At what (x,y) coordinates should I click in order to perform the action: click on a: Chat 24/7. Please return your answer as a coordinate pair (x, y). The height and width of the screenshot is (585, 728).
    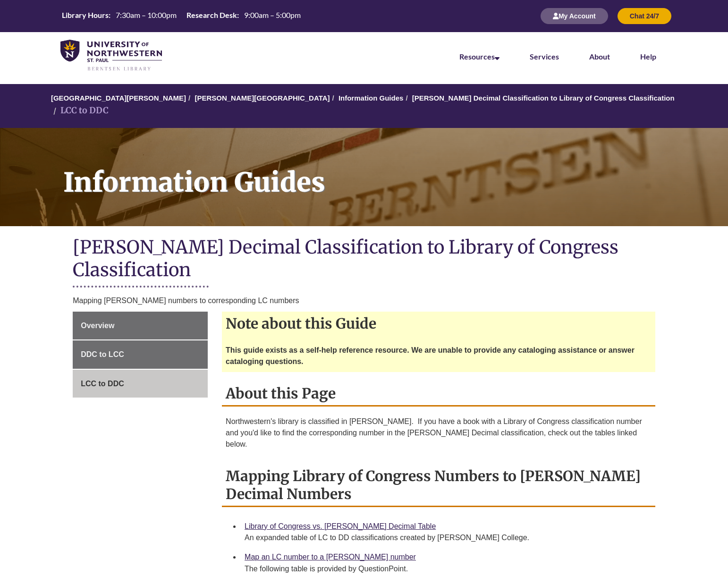
    Looking at the image, I should click on (645, 15).